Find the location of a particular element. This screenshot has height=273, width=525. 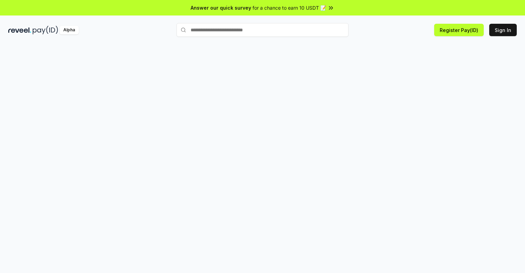

button: Sign In is located at coordinates (503, 30).